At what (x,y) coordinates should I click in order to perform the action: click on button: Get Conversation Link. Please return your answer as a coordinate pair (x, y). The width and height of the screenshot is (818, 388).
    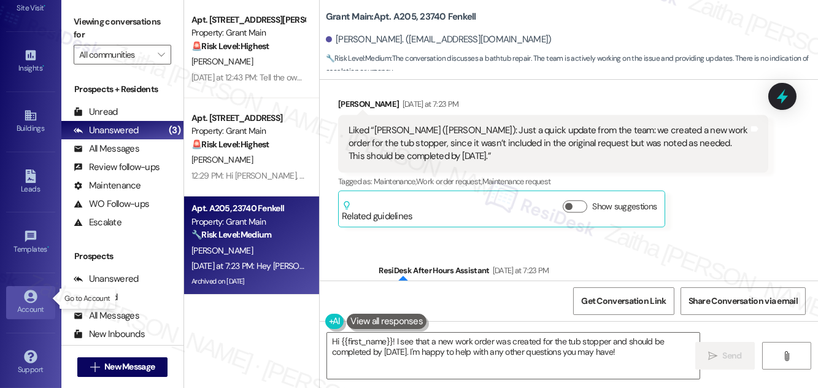
    Looking at the image, I should click on (624, 301).